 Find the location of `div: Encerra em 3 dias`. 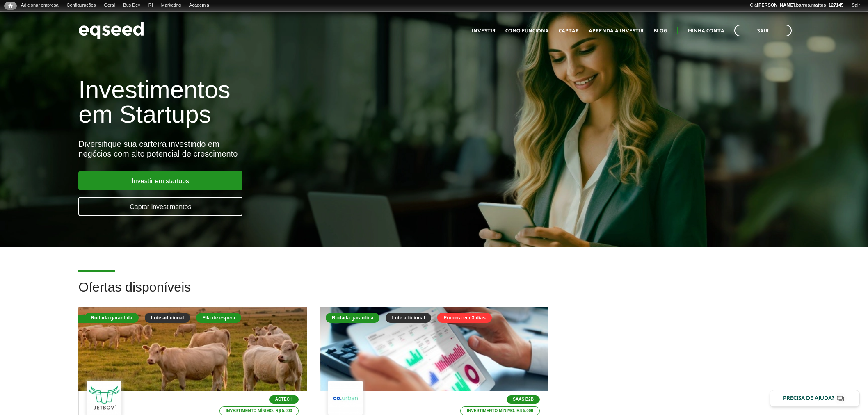

div: Encerra em 3 dias is located at coordinates (464, 317).